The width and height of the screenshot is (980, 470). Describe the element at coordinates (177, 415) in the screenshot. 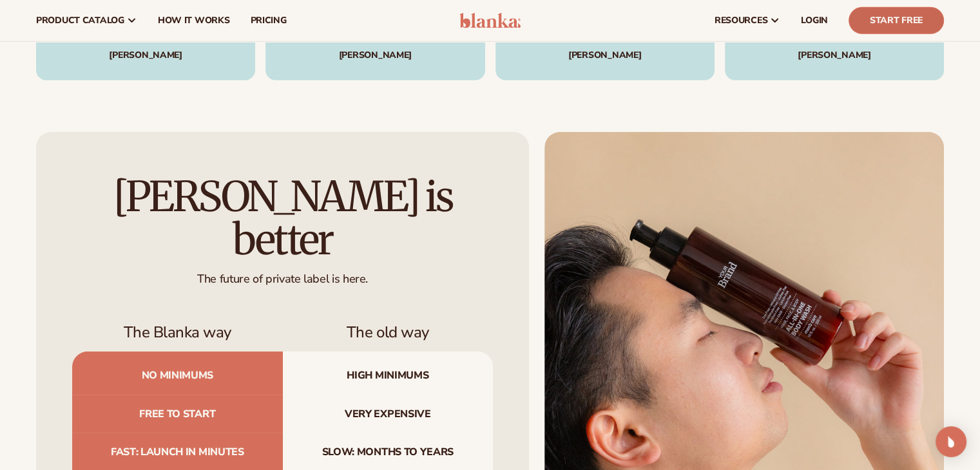

I see `span: Free to start` at that location.